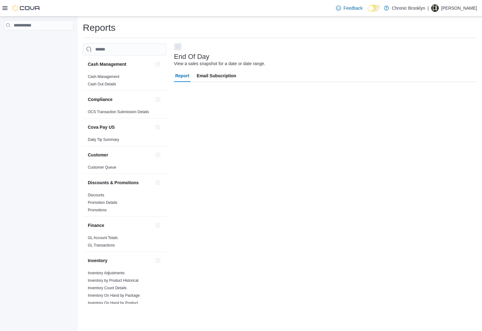 This screenshot has height=331, width=482. I want to click on span: Discounts, so click(96, 195).